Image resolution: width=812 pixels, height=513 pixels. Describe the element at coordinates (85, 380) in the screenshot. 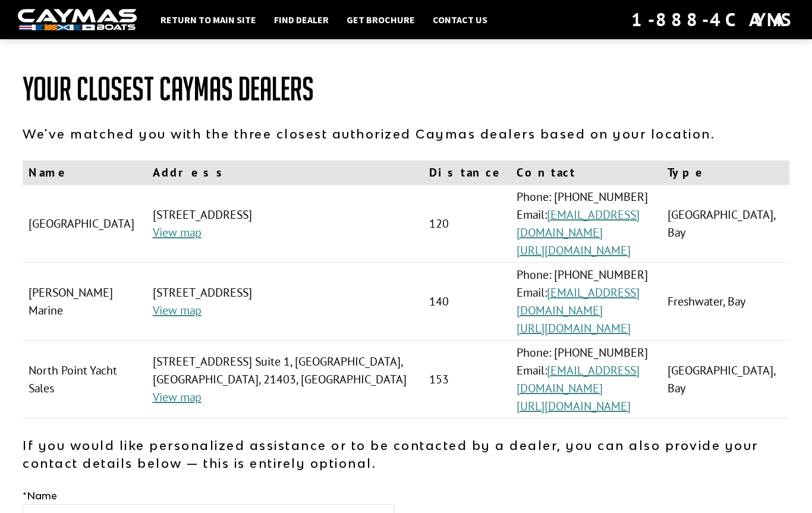

I see `td: North Point Yacht Sales` at that location.